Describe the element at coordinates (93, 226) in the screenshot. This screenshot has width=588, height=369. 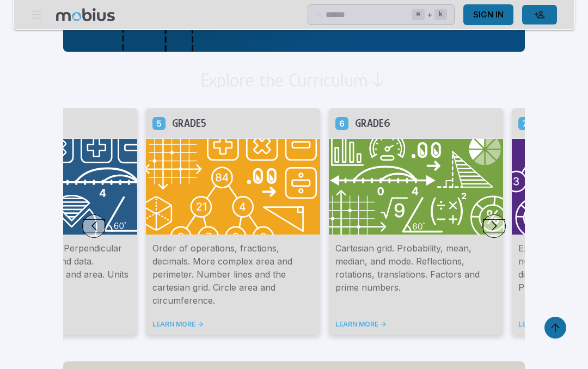
I see `button: Go to previous slide` at that location.